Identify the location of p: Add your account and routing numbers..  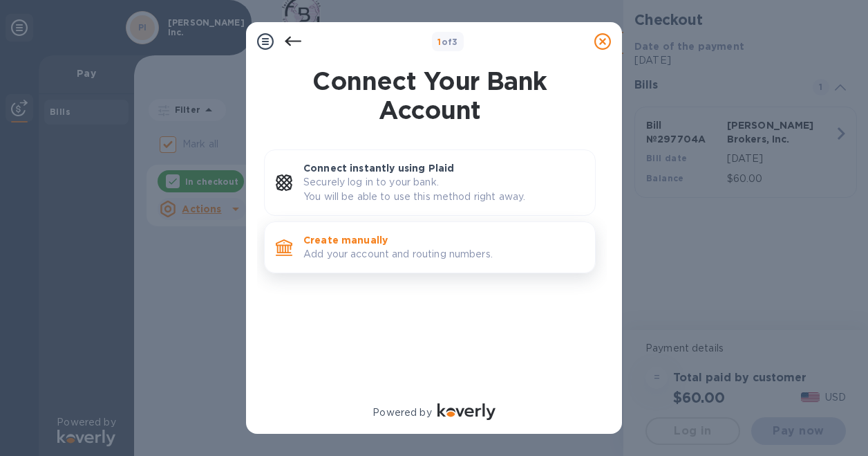
(444, 254).